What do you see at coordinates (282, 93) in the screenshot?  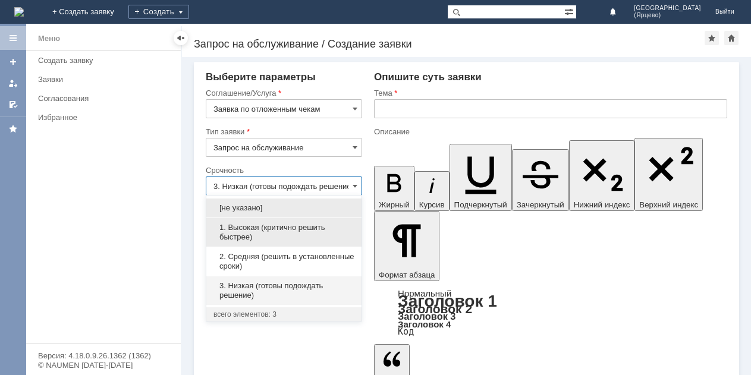 I see `div: Соглашение/Услуга` at bounding box center [282, 93].